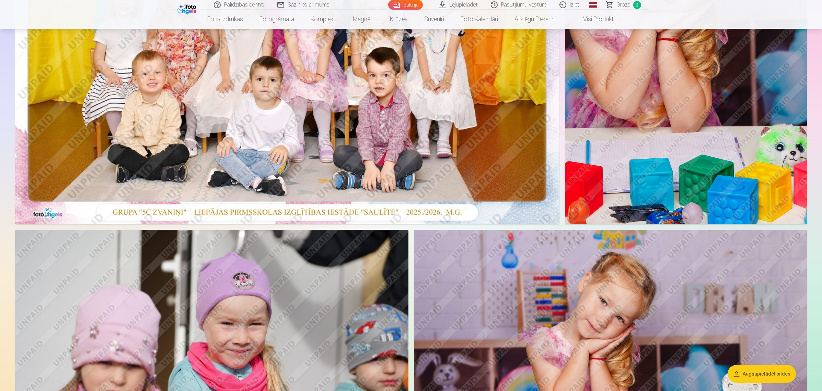 The height and width of the screenshot is (391, 822). I want to click on a: Foto izdrukas, so click(225, 19).